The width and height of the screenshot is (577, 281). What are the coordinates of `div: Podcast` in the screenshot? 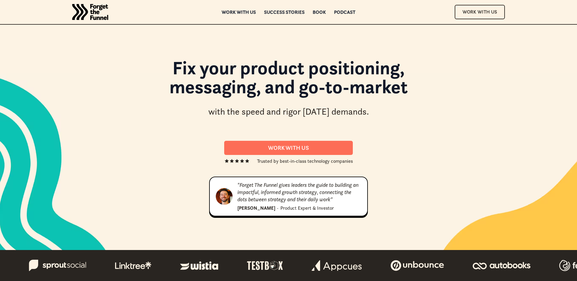 It's located at (345, 12).